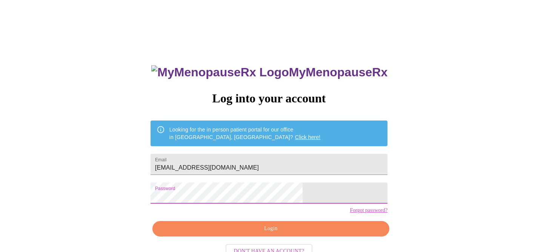  I want to click on h3: MyMenopauseRx, so click(269, 72).